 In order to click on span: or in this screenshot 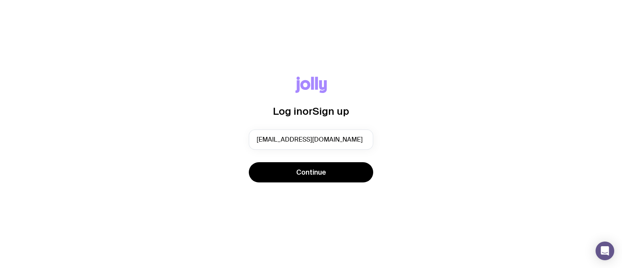, I will do `click(307, 111)`.